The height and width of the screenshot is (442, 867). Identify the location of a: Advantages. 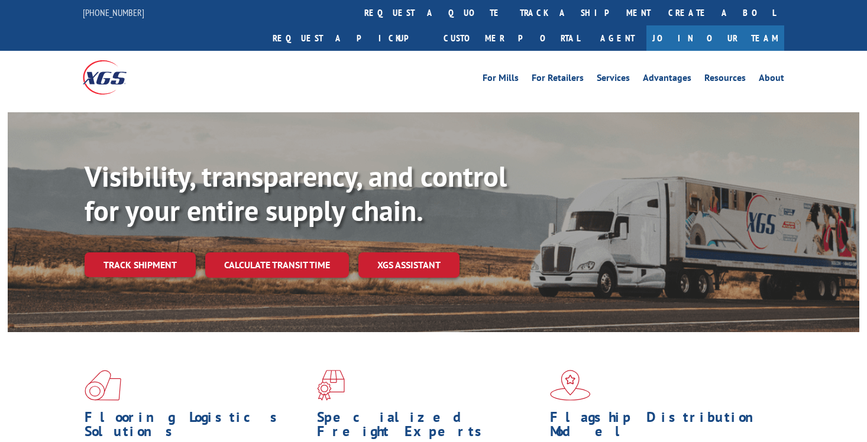
(667, 80).